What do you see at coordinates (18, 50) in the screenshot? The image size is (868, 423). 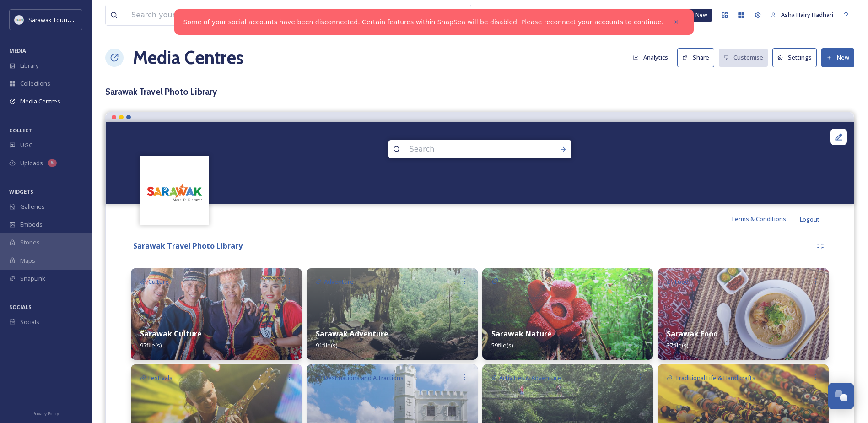 I see `span: MEDIA` at bounding box center [18, 50].